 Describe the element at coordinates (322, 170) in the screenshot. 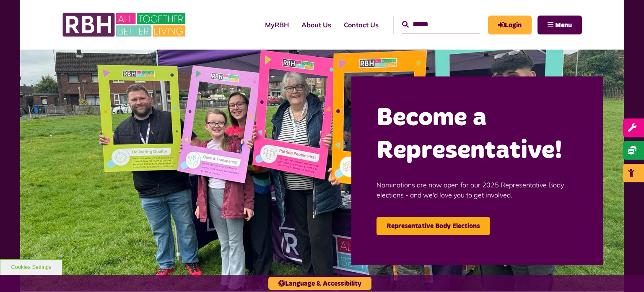

I see `img: Image (22)` at that location.